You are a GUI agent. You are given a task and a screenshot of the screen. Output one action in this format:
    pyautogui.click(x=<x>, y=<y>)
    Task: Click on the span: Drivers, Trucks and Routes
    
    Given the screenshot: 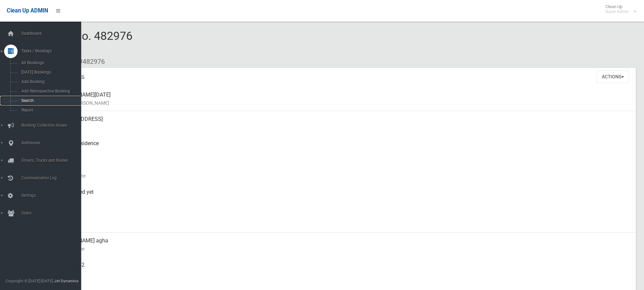 What is the action you would take?
    pyautogui.click(x=53, y=160)
    